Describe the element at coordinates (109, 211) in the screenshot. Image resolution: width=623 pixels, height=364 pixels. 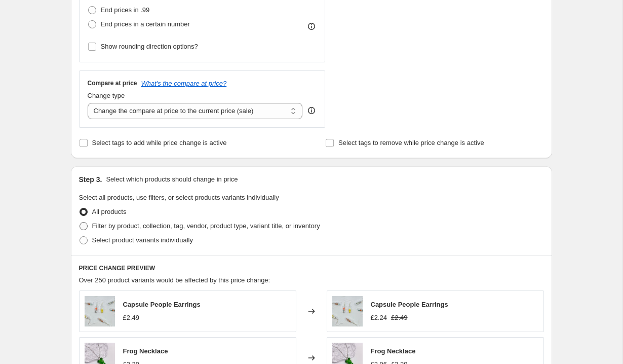
I see `span: All products` at that location.